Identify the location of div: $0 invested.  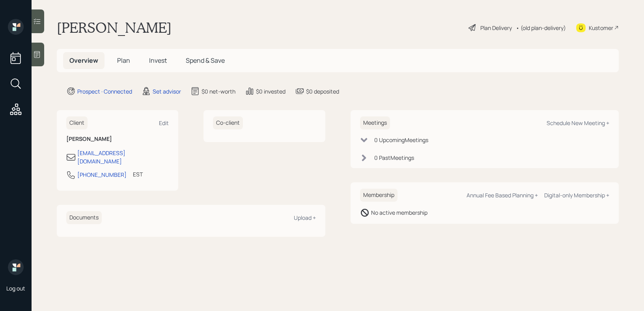
(271, 91).